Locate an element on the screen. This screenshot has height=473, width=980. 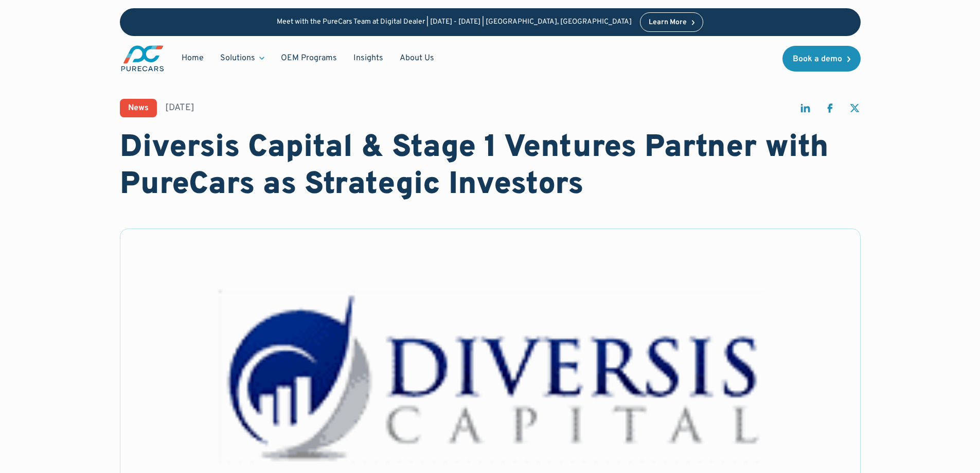
a: About Us is located at coordinates (416, 58).